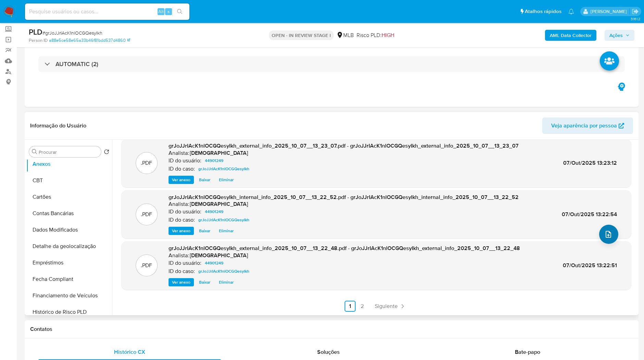  Describe the element at coordinates (588, 126) in the screenshot. I see `button: Veja aparência por pessoa` at that location.